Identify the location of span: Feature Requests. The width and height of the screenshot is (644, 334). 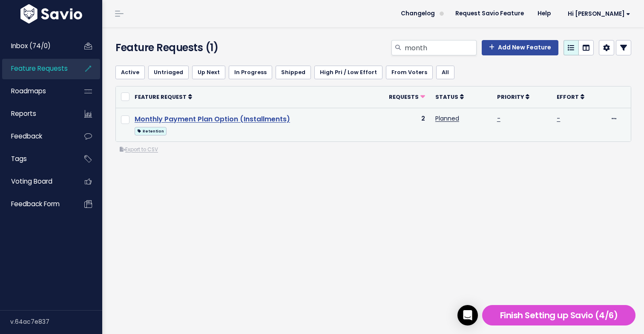
(39, 68).